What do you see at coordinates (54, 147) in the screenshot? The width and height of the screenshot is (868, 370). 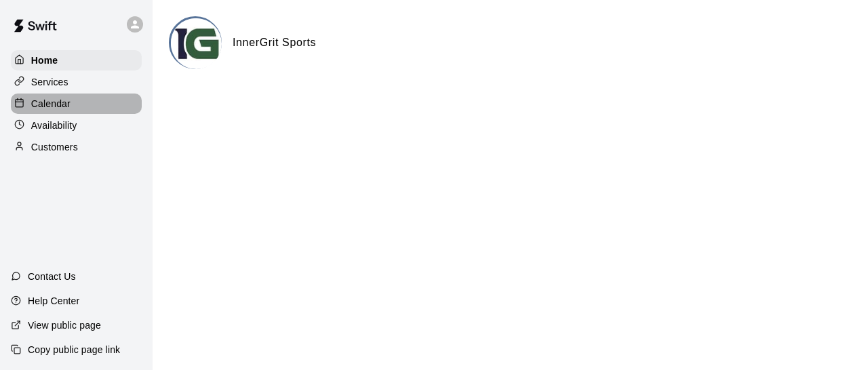 I see `p: Customers` at bounding box center [54, 147].